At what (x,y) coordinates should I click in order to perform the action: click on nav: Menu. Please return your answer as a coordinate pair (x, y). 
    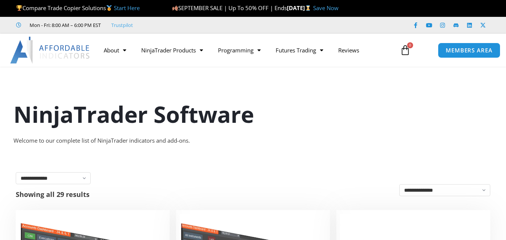
    Looking at the image, I should click on (245, 50).